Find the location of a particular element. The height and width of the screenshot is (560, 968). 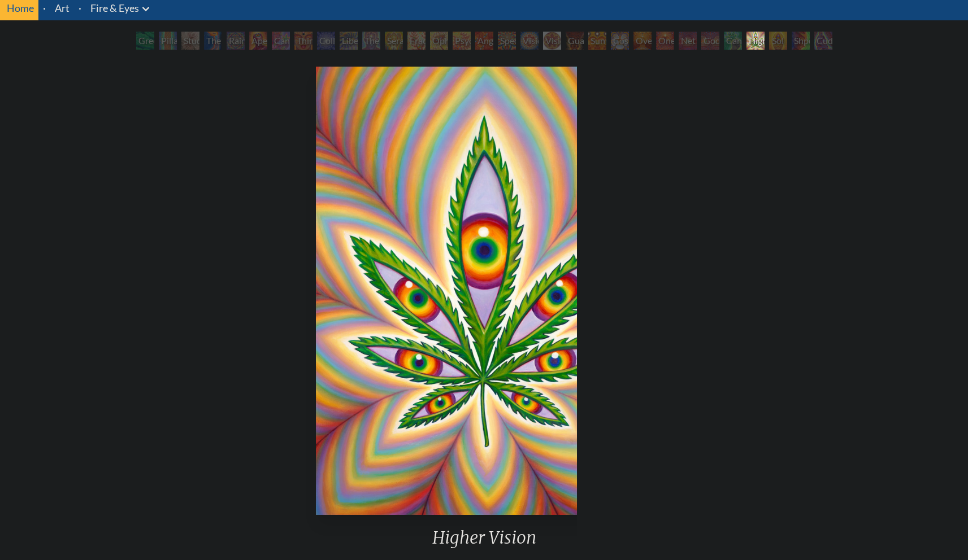

div: Liberation Through Seeing is located at coordinates (349, 41).